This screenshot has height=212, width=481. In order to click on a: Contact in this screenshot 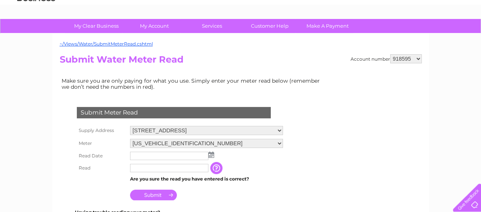, I will do `click(439, 35)`.